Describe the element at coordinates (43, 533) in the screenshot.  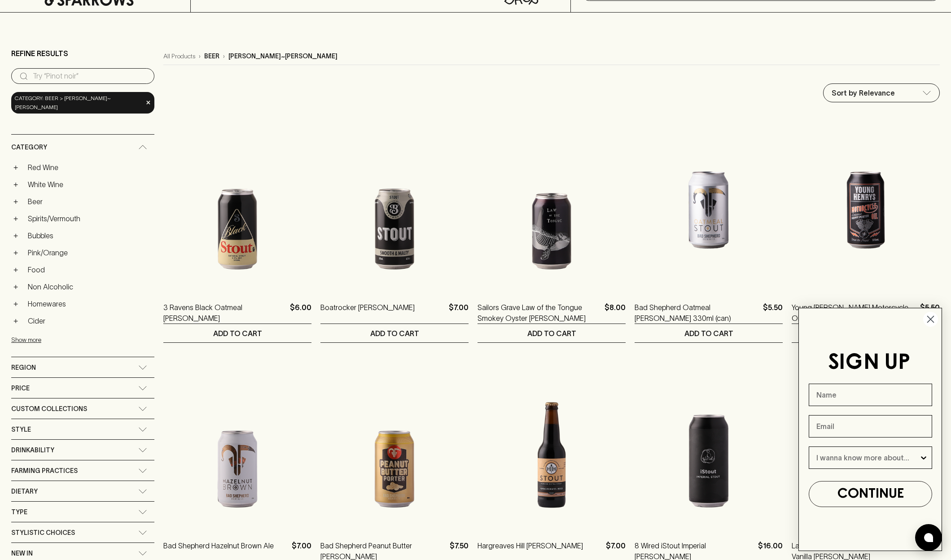
I see `span: Stylistic Choices` at that location.